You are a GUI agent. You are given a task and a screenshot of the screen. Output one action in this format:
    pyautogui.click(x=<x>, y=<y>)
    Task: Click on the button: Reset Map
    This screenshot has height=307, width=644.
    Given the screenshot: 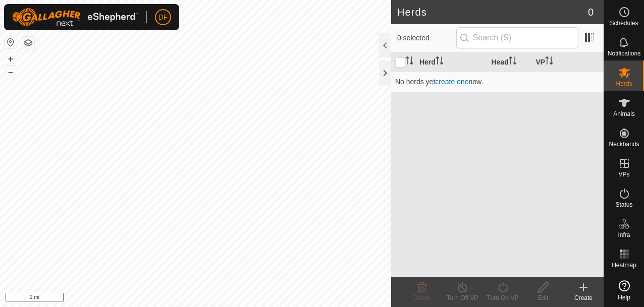 What is the action you would take?
    pyautogui.click(x=11, y=42)
    